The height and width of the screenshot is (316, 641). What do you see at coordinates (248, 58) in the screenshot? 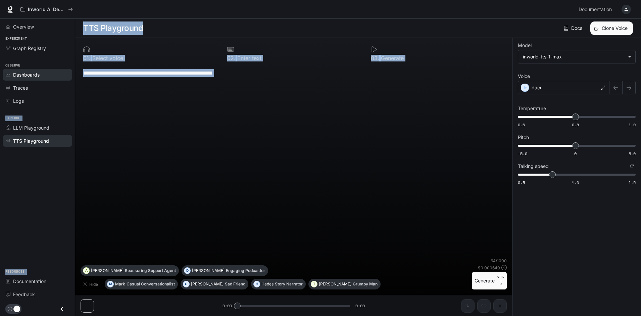
I see `p: Enter text` at bounding box center [248, 58].